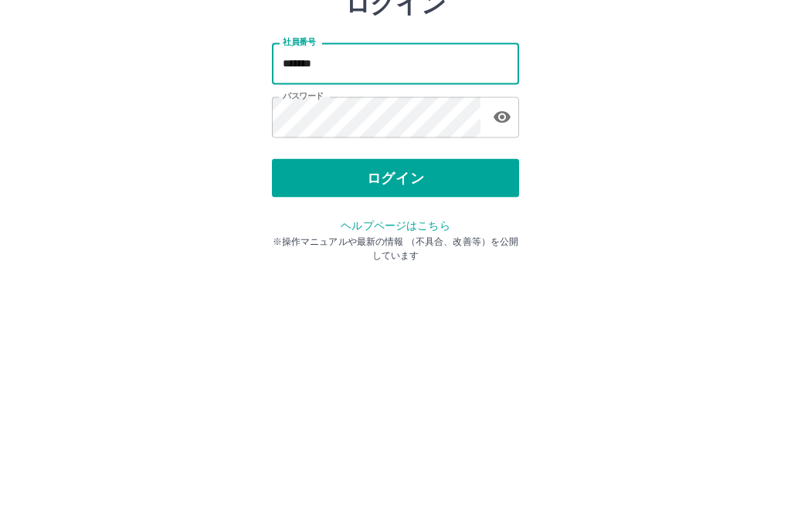 The image size is (791, 505). I want to click on h2: ログイン, so click(396, 112).